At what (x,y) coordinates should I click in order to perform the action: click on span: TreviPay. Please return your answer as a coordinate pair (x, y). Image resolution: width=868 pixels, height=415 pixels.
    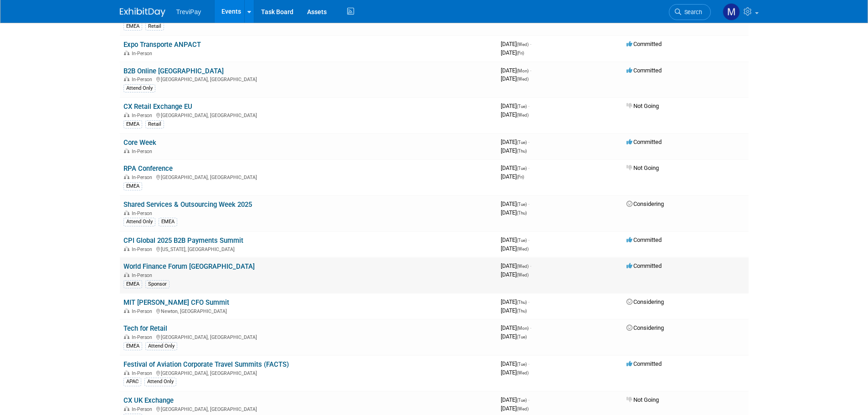
    Looking at the image, I should click on (189, 12).